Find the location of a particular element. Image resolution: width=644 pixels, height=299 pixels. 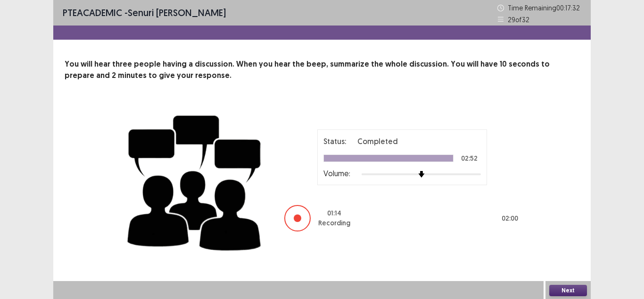

p: Completed is located at coordinates (378, 141).